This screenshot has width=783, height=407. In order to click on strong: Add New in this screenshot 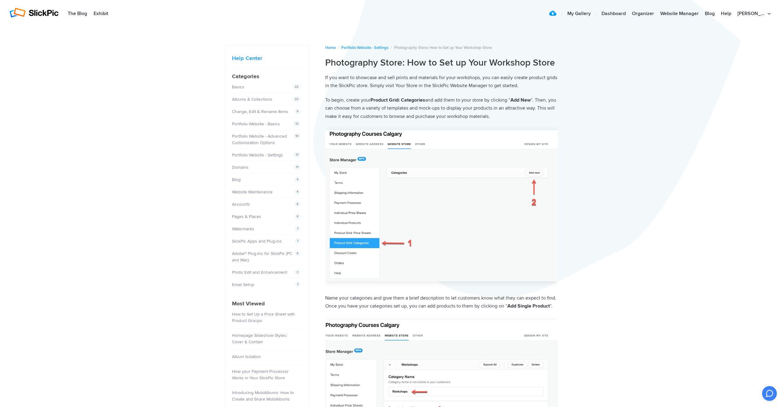, I will do `click(521, 100)`.